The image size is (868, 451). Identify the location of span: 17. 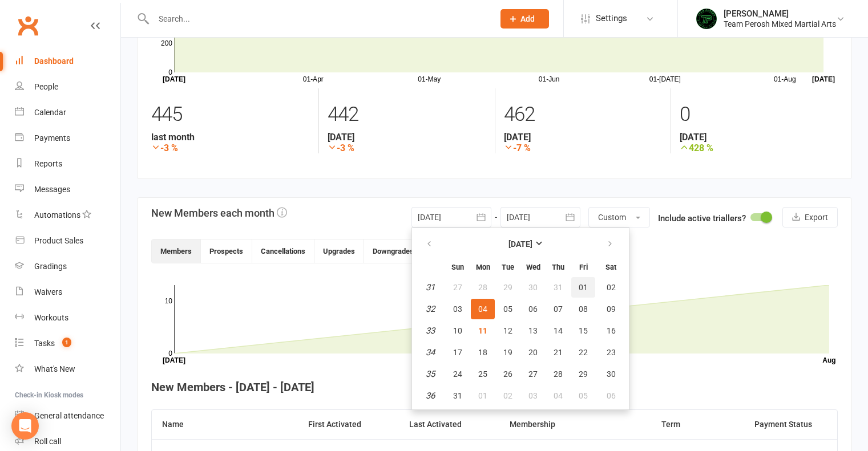
(458, 352).